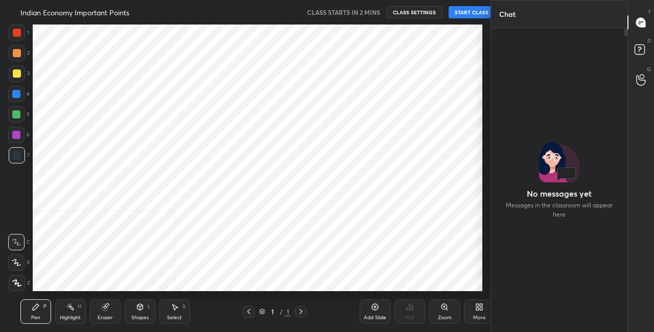 The height and width of the screenshot is (332, 654). I want to click on div: Shapes, so click(140, 318).